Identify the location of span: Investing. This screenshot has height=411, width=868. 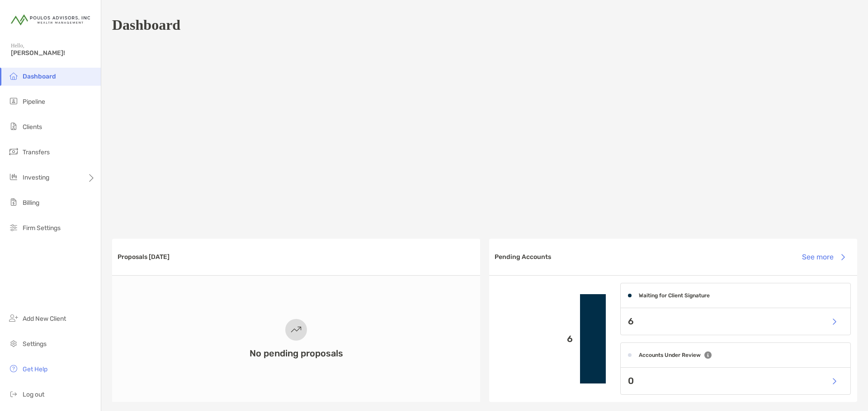
(35, 177).